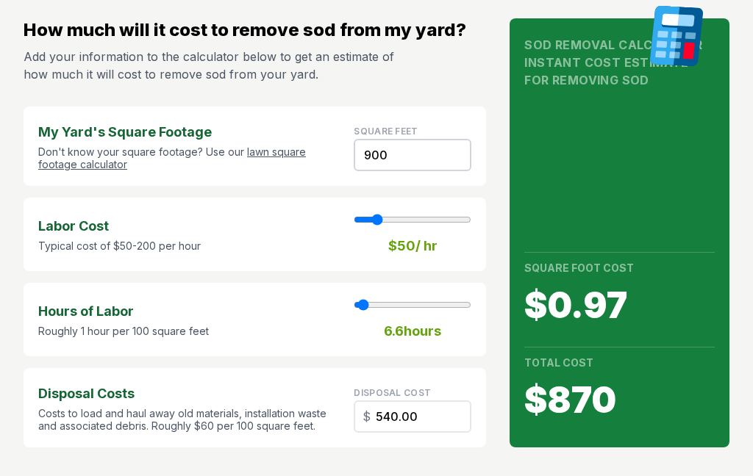  I want to click on strong: Hours of Labor, so click(123, 312).